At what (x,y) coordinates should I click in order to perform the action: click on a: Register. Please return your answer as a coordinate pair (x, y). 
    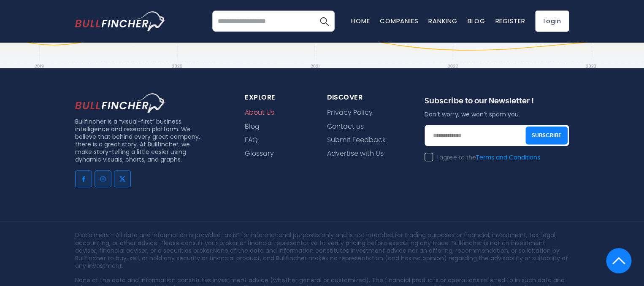
    Looking at the image, I should click on (510, 21).